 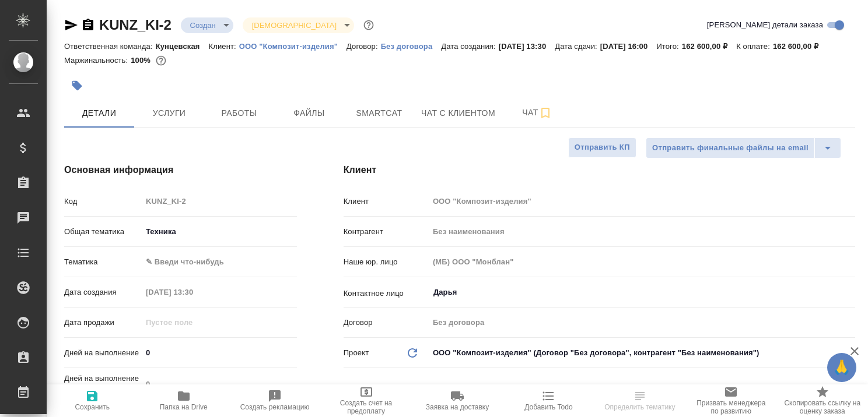 What do you see at coordinates (850, 293) in the screenshot?
I see `button: Open` at bounding box center [850, 293].